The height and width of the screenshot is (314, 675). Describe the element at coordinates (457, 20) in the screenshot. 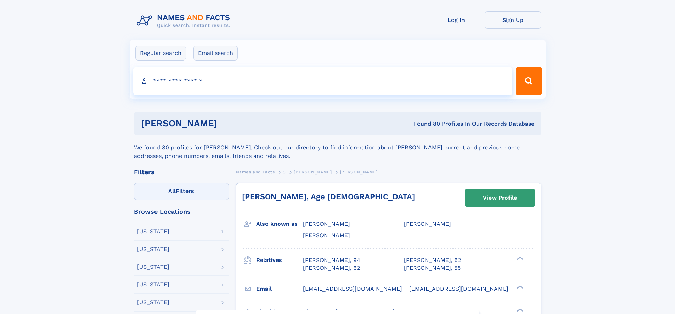

I see `a: Log In` at that location.